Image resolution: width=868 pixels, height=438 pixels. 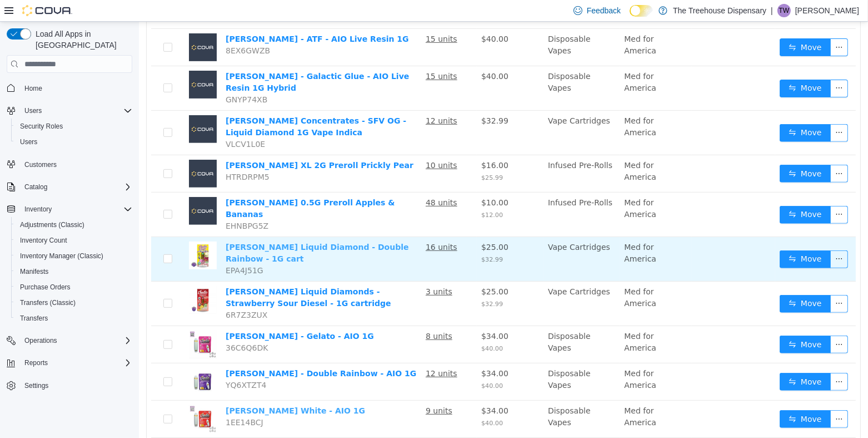 I want to click on span: 36C6Q6DK, so click(x=108, y=326).